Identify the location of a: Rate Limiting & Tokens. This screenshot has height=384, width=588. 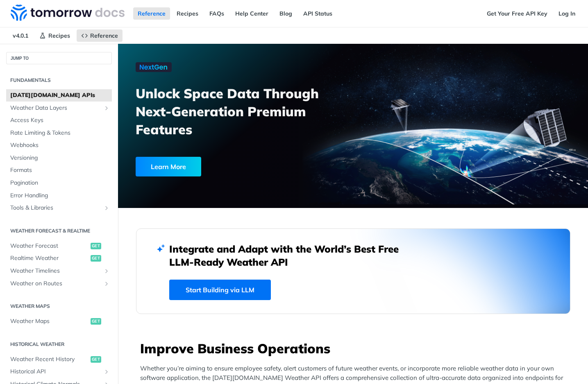
(59, 133).